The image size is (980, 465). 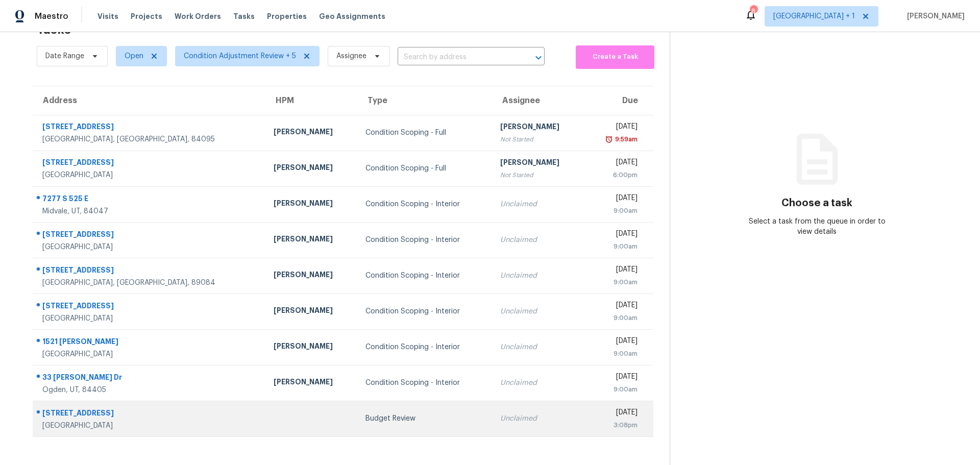 What do you see at coordinates (609, 139) in the screenshot?
I see `img: Overdue Alarm Icon` at bounding box center [609, 139].